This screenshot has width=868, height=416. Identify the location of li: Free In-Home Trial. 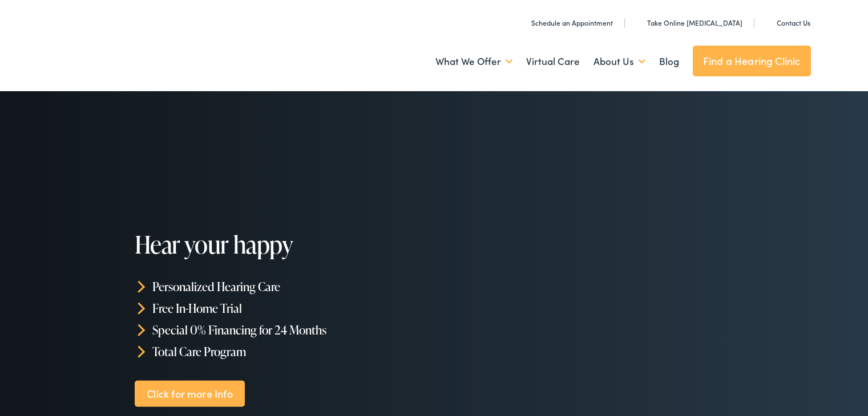
(286, 308).